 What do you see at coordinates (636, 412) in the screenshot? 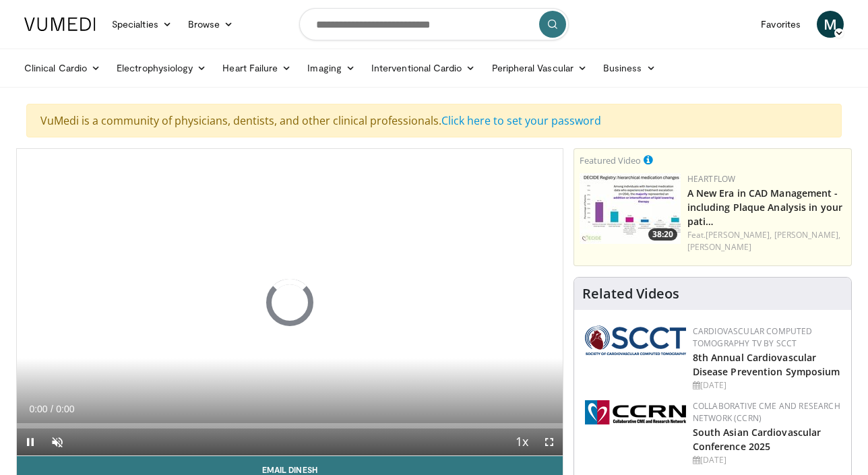
I see `img: a04ee3ba-8487-4636-b0fb-5e8d268f3737.png.150x105_q85_autocrop_double_scale_upscale_version-0.2.png` at bounding box center [636, 412].